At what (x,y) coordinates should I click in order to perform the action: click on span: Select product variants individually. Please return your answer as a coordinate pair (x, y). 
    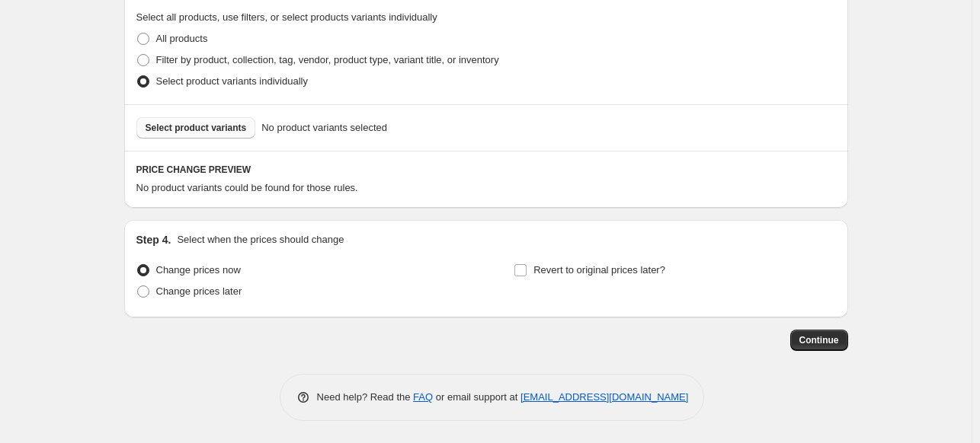
    Looking at the image, I should click on (232, 81).